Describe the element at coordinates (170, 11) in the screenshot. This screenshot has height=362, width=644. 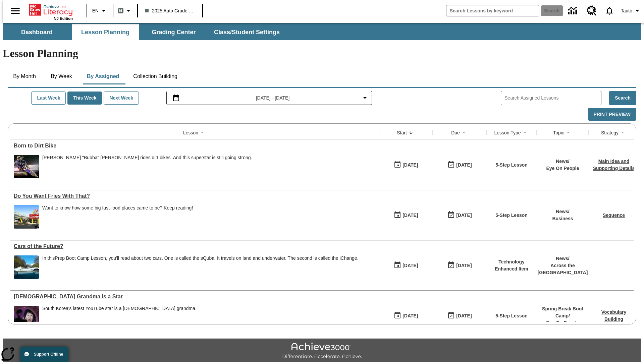
I see `span: 2025 Auto Grade 1 B` at that location.